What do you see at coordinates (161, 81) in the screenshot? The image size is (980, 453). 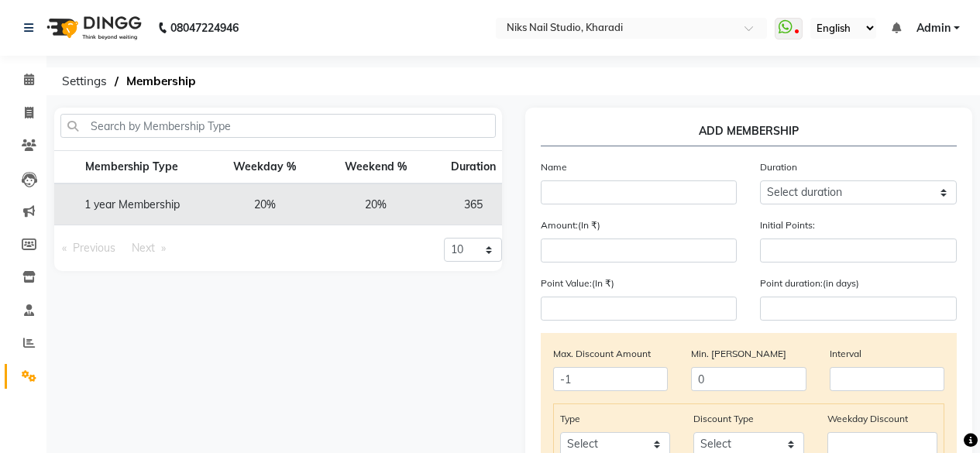 I see `span: Membership` at bounding box center [161, 81].